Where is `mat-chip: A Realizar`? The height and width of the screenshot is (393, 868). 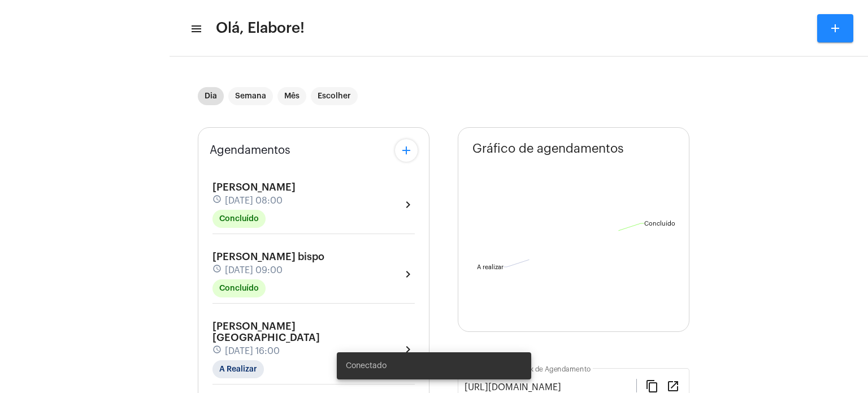 mat-chip: A Realizar is located at coordinates (238, 369).